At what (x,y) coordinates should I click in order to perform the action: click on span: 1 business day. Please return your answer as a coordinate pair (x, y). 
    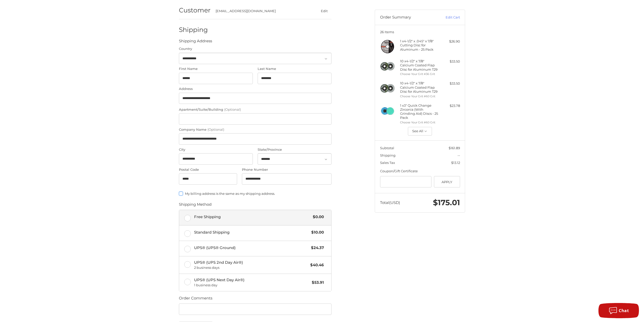
    Looking at the image, I should click on (252, 285).